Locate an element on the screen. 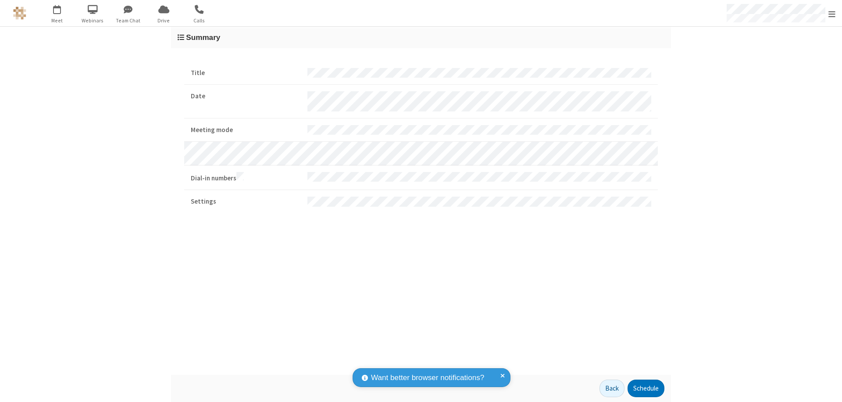 This screenshot has width=842, height=402. strong: Dial-in numbers is located at coordinates (246, 178).